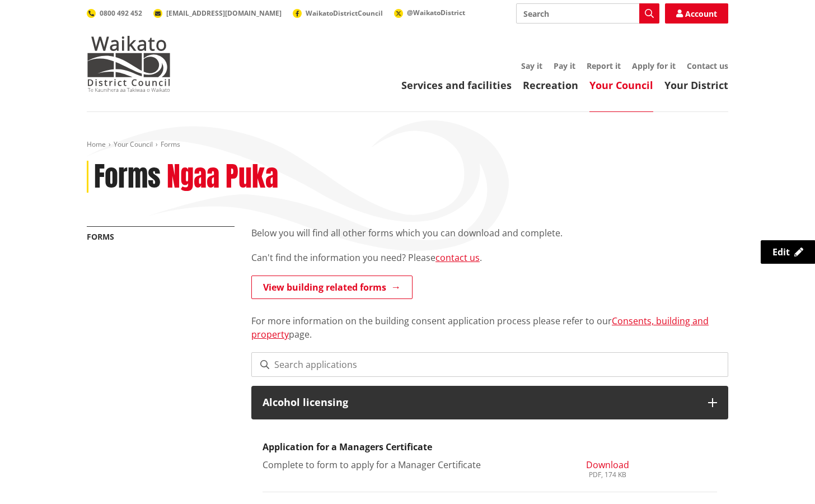 The image size is (815, 504). I want to click on p: For more information on the building consent application process please refer to our page., so click(490, 321).